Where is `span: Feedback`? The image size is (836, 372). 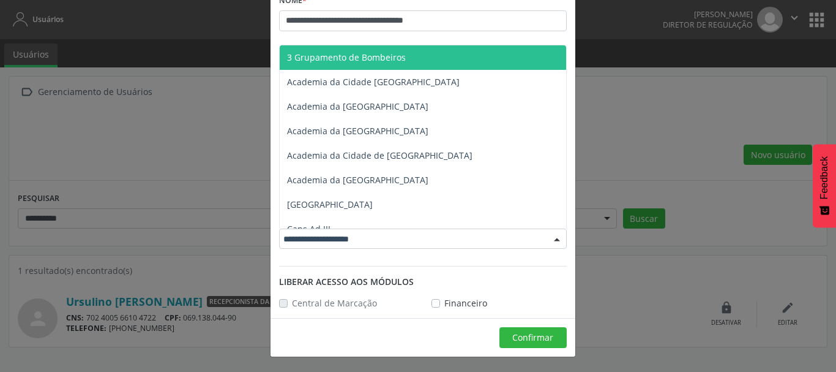
span: Feedback is located at coordinates (825, 178).